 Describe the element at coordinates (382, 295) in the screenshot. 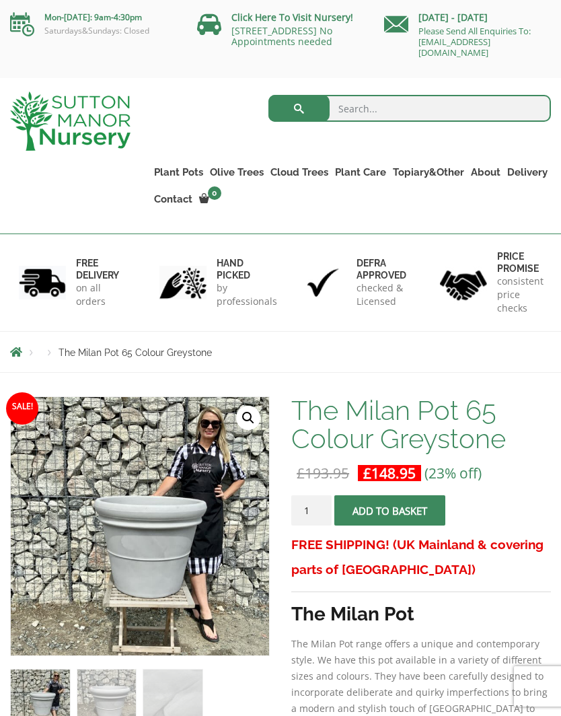

I see `p: checked & Licensed` at that location.